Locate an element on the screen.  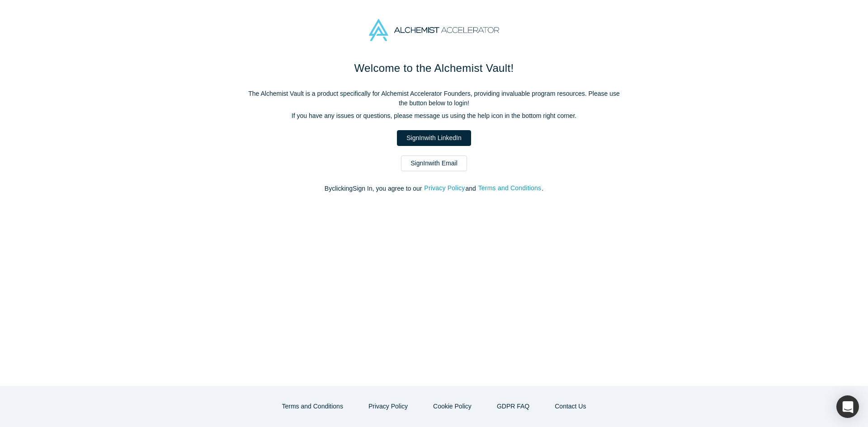
button: Cookie Policy is located at coordinates (452, 406).